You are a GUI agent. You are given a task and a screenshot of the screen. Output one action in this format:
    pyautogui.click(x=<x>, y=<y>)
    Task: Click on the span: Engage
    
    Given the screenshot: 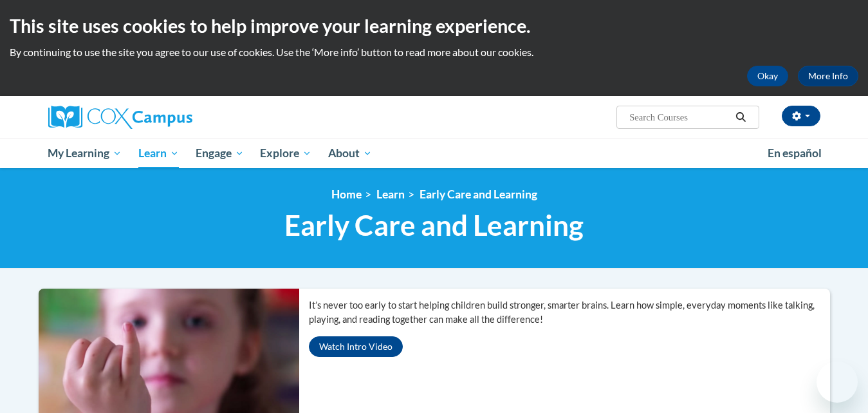 What is the action you would take?
    pyautogui.click(x=220, y=153)
    